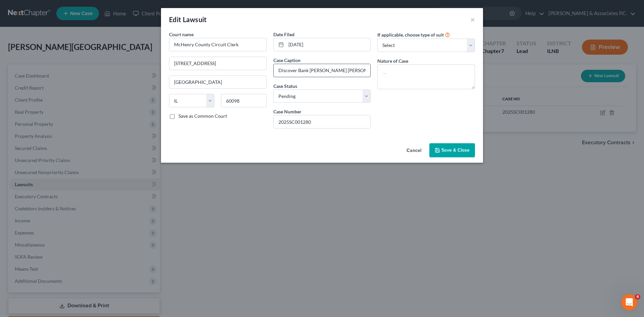  Describe the element at coordinates (175, 20) in the screenshot. I see `span: Edit` at that location.